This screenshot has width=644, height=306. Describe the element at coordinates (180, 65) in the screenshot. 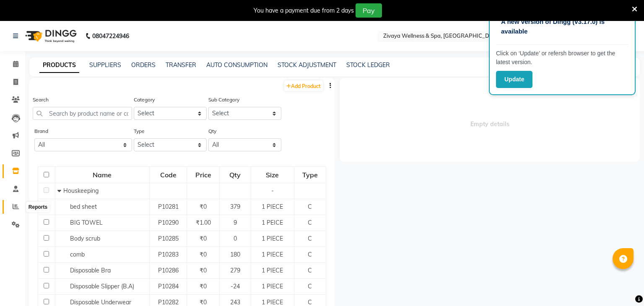

I see `a: TRANSFER` at that location.